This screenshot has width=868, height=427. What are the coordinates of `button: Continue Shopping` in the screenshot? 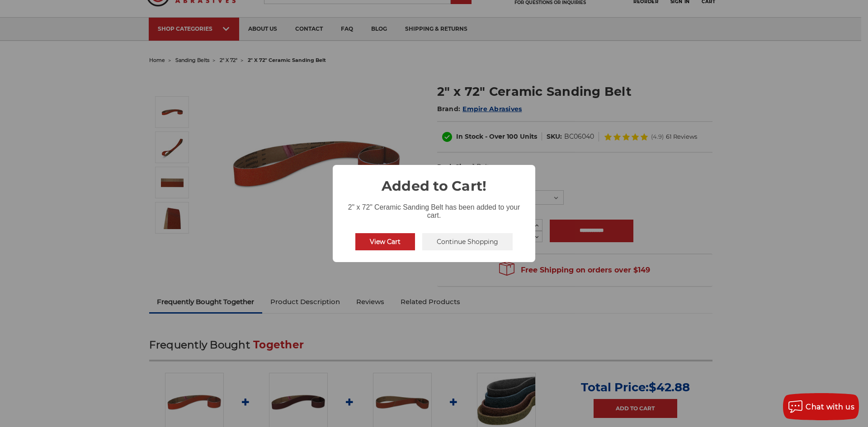 It's located at (467, 242).